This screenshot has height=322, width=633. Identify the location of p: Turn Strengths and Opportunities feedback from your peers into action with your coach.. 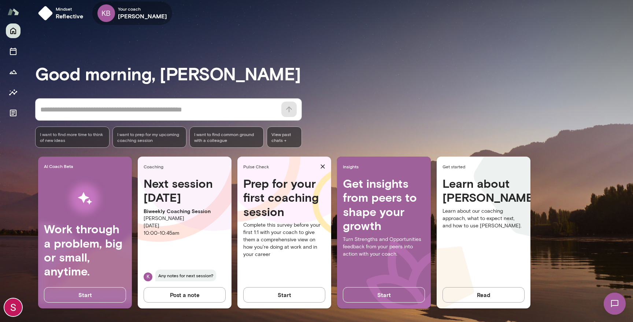
(384, 247).